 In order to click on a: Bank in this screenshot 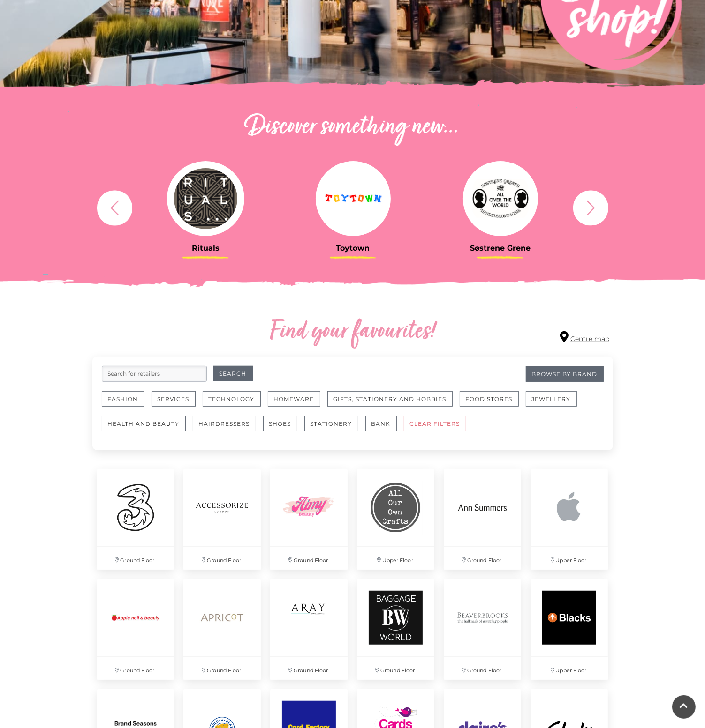, I will do `click(385, 428)`.